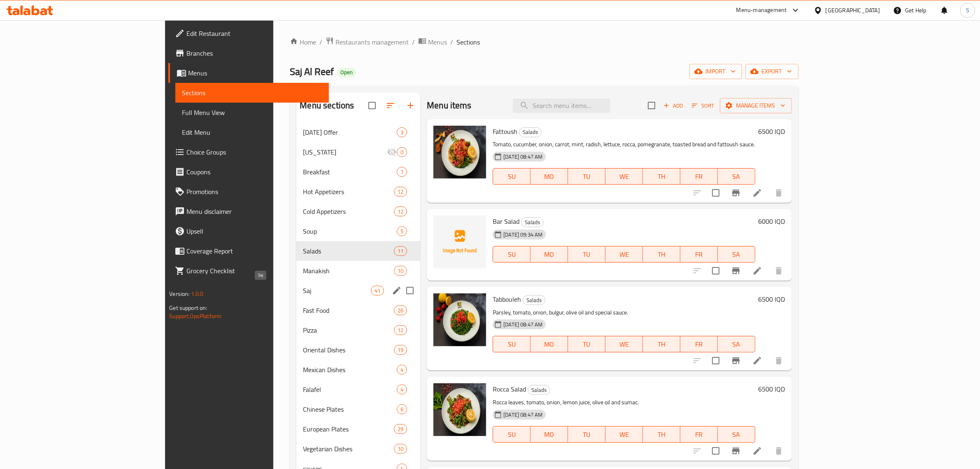 The height and width of the screenshot is (469, 980). Describe the element at coordinates (249, 191) in the screenshot. I see `a: Promotions` at that location.